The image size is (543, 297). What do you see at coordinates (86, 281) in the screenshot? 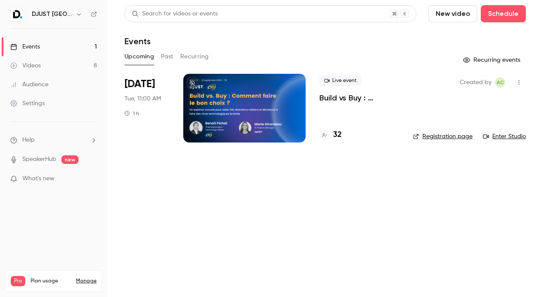
I see `a: Manage` at bounding box center [86, 281].